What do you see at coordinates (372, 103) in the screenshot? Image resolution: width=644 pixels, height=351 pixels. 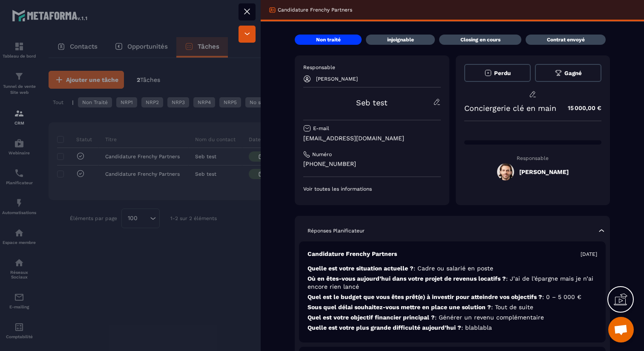 I see `a: Seb test` at bounding box center [372, 103].